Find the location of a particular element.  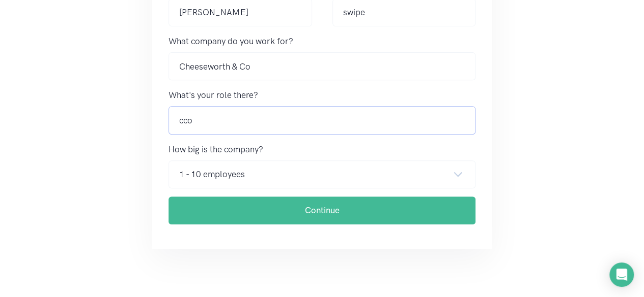

input: Company name is located at coordinates (322, 66).